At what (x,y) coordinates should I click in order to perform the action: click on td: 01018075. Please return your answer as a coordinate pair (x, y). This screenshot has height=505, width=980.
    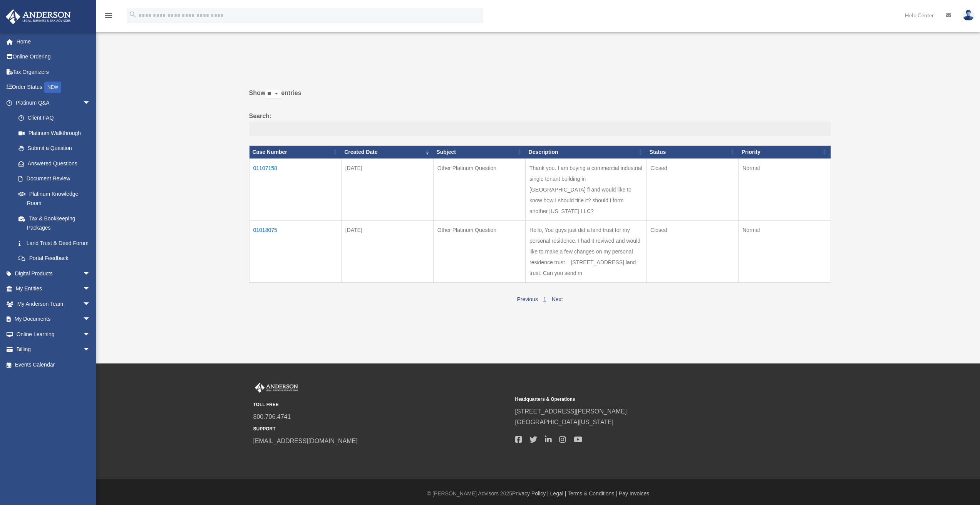
    Looking at the image, I should click on (295, 252).